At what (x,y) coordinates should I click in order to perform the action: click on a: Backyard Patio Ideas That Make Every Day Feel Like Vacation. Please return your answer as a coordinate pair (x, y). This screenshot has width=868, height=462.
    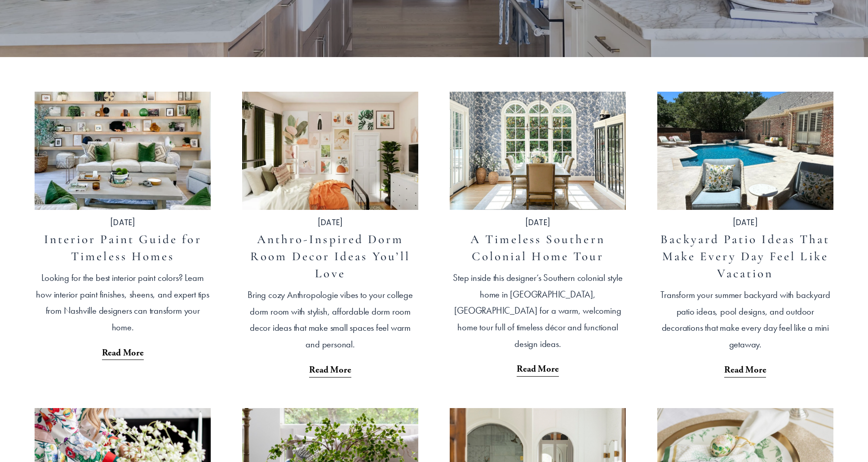
    Looking at the image, I should click on (745, 256).